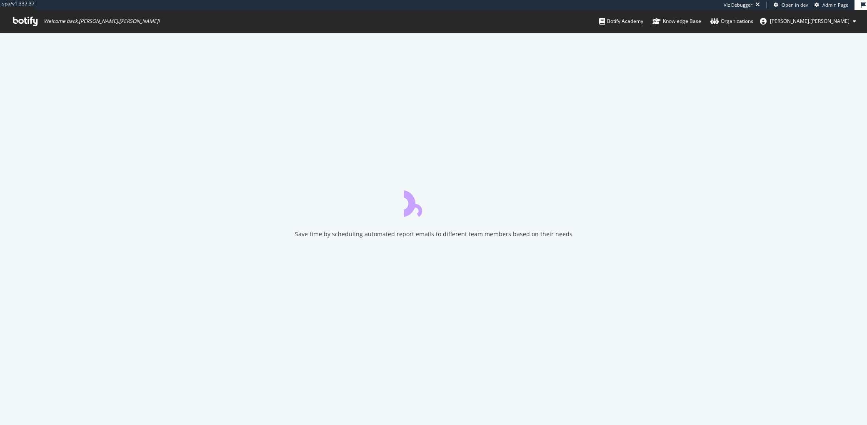 This screenshot has height=425, width=867. What do you see at coordinates (621, 21) in the screenshot?
I see `div: Botify Academy` at bounding box center [621, 21].